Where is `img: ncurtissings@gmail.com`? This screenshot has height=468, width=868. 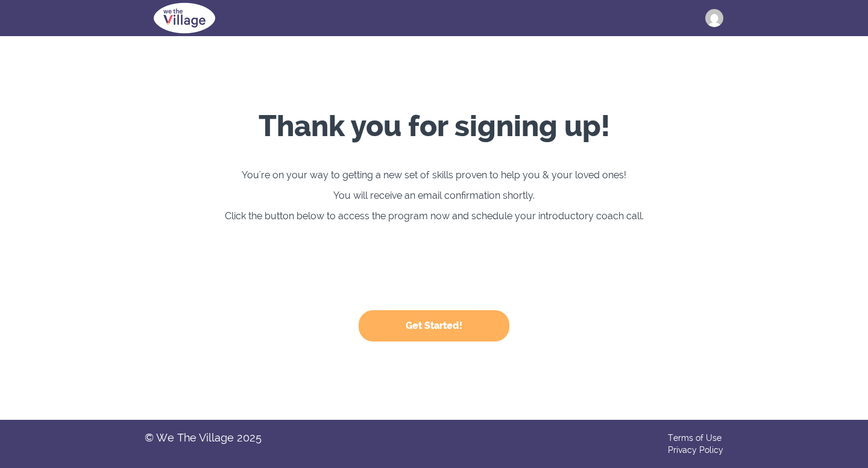 img: ncurtissings@gmail.com is located at coordinates (714, 18).